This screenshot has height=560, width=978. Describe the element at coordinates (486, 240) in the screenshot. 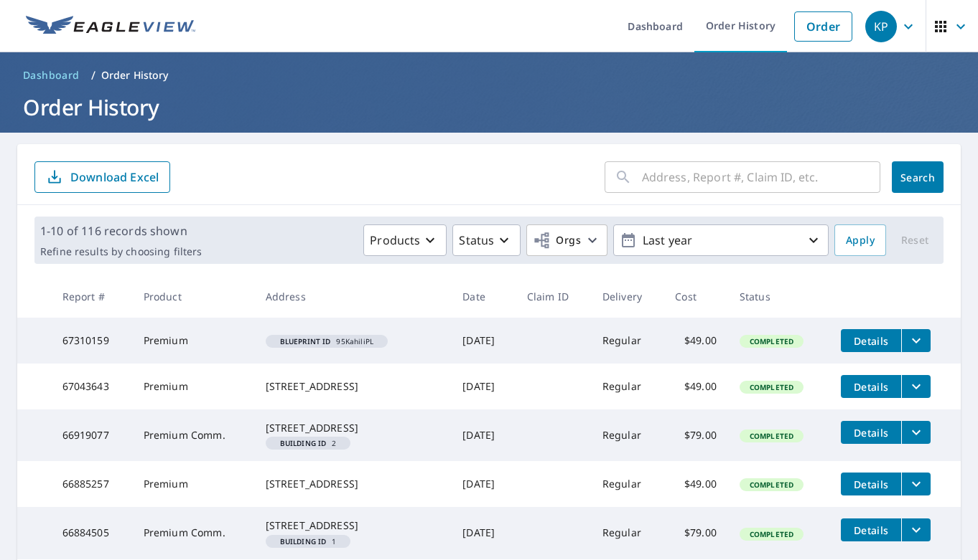

I see `button: Status` at that location.